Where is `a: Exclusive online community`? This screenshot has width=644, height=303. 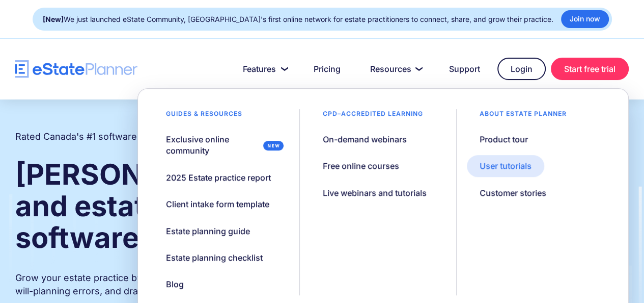
a: Exclusive online community is located at coordinates (221, 145).